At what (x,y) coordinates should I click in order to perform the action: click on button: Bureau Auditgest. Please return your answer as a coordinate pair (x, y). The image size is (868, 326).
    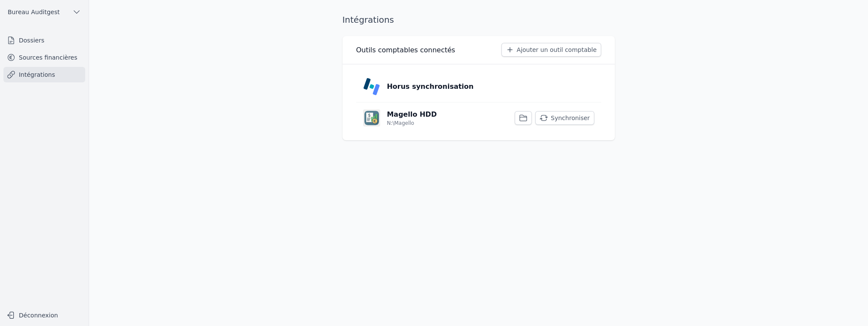
    Looking at the image, I should click on (44, 12).